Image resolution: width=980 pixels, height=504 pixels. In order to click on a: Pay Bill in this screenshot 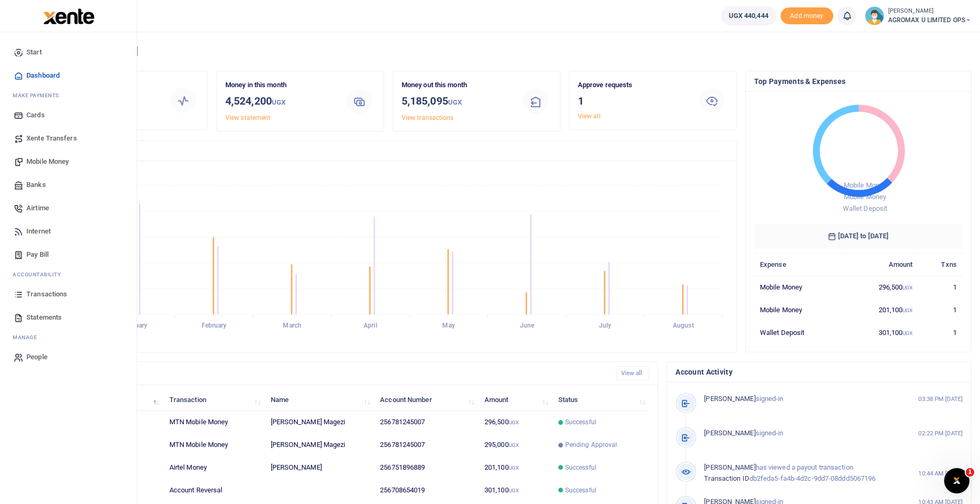, I will do `click(69, 254)`.